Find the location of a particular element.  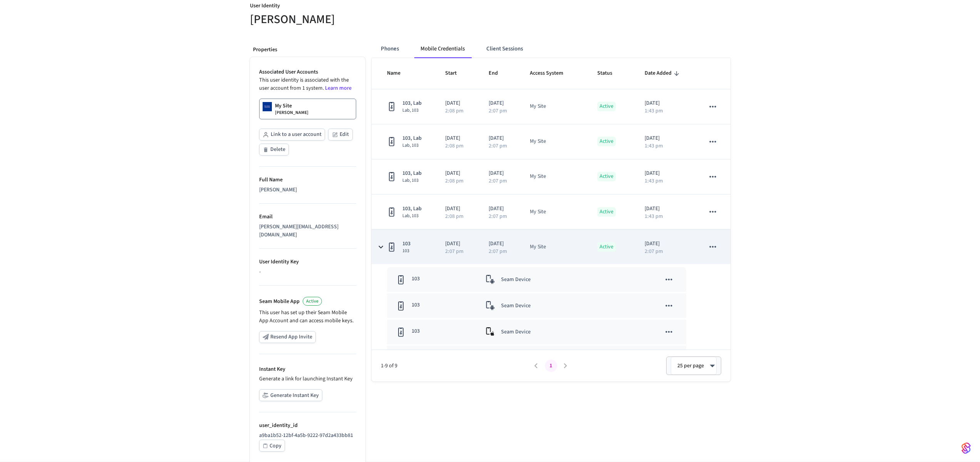

span: Name is located at coordinates (398, 73).